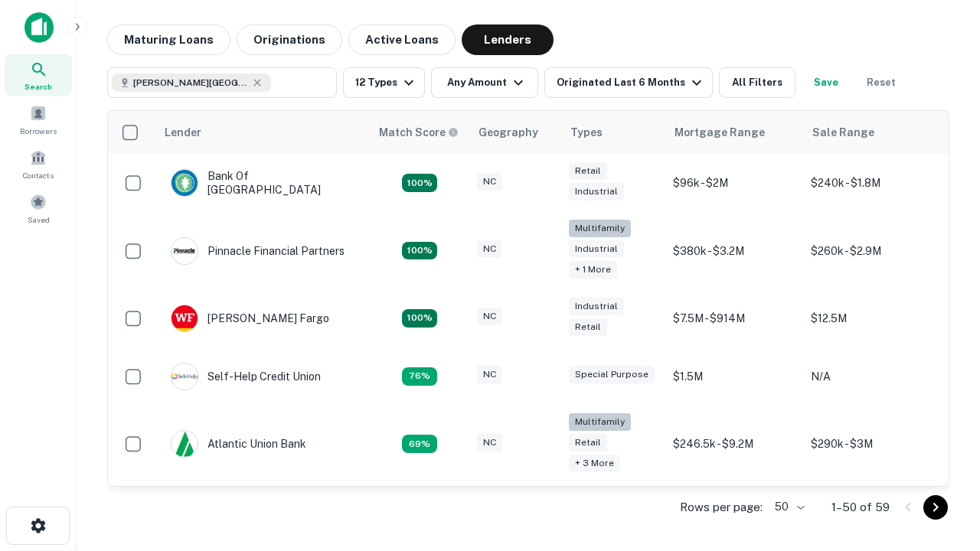  Describe the element at coordinates (515, 133) in the screenshot. I see `th: Geography` at that location.